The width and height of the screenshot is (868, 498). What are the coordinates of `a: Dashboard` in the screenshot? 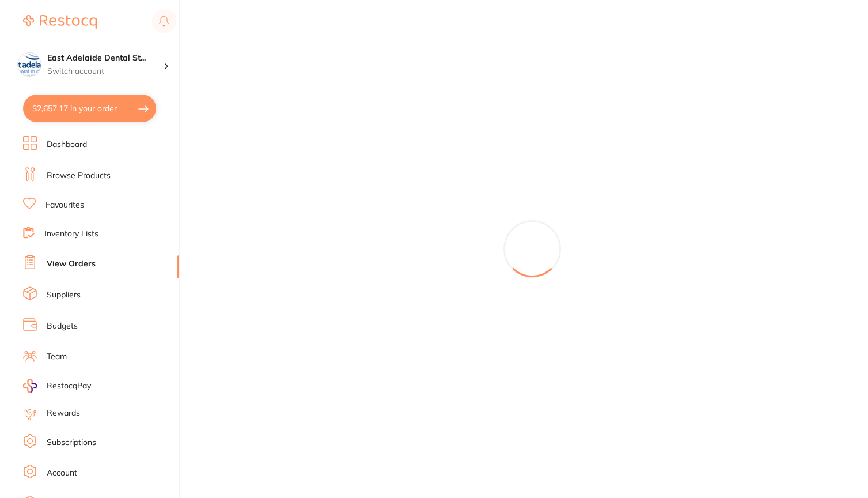 It's located at (67, 144).